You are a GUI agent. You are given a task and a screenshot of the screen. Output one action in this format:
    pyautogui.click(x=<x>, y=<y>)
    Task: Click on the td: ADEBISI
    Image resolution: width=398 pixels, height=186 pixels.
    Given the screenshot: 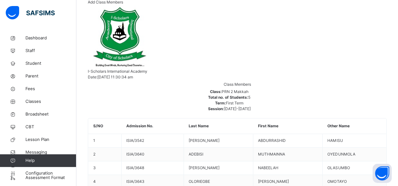 What is the action you would take?
    pyautogui.click(x=218, y=155)
    